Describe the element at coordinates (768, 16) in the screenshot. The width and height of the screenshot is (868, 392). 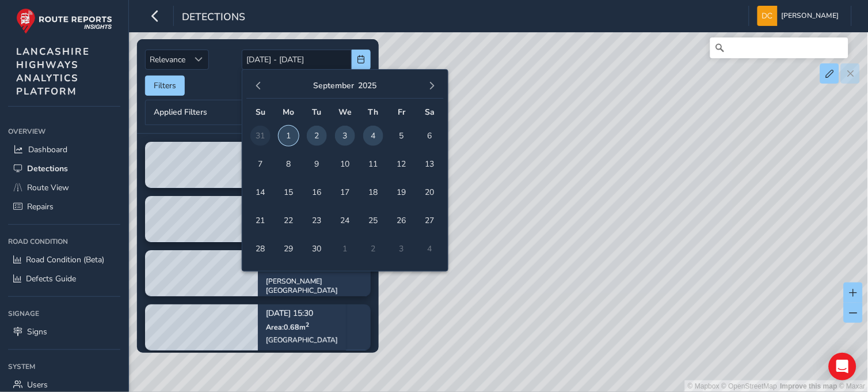
I see `img: diamond-layout` at that location.